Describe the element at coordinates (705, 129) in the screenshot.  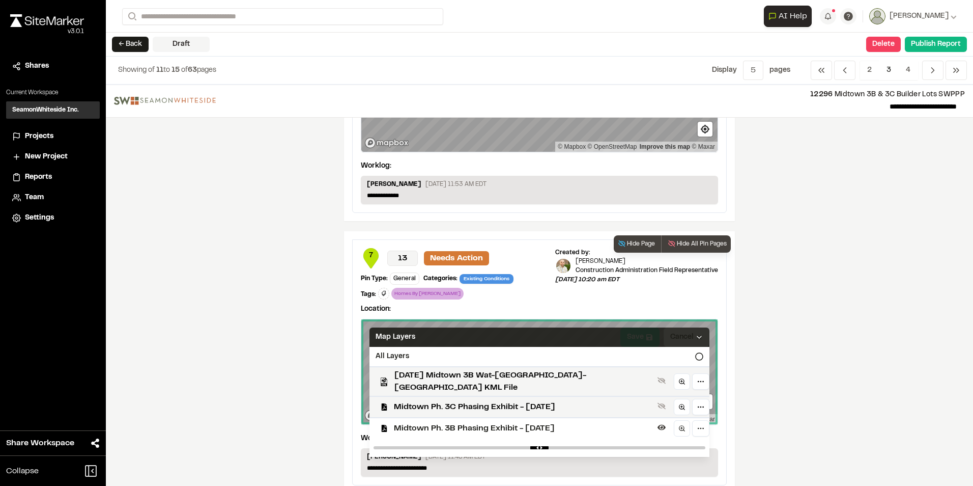
I see `button: Find my location` at that location.